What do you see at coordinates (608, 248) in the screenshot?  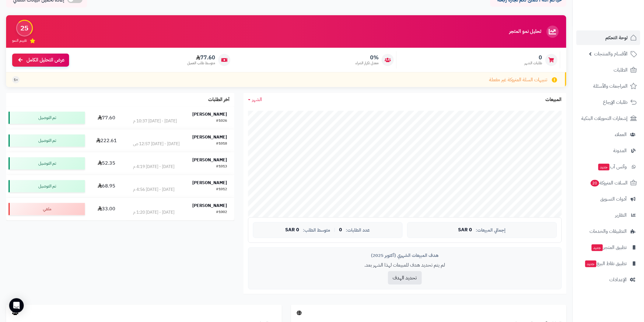 I see `a: تطبيق المتجرجديد` at bounding box center [608, 248].